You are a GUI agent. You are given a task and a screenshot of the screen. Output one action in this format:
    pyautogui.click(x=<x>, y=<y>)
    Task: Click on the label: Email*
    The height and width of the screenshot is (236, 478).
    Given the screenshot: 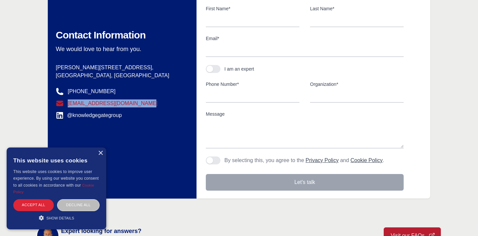 What is the action you would take?
    pyautogui.click(x=305, y=39)
    